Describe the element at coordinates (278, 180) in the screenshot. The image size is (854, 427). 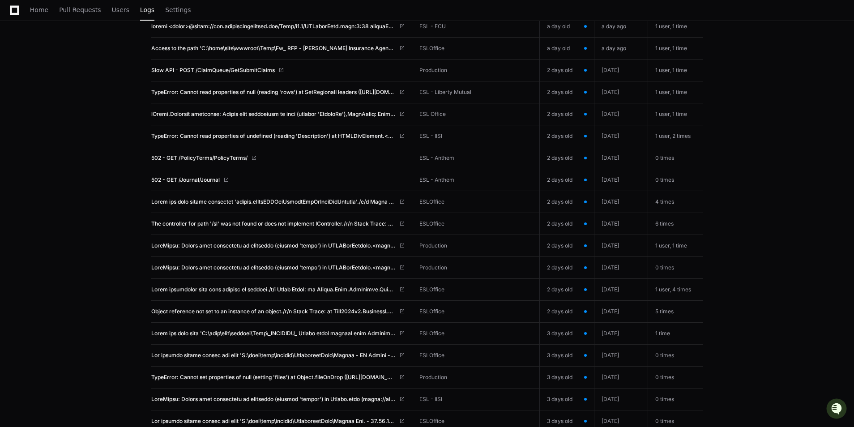
I see `a: 502 - GET /Journal/Journal` at that location.